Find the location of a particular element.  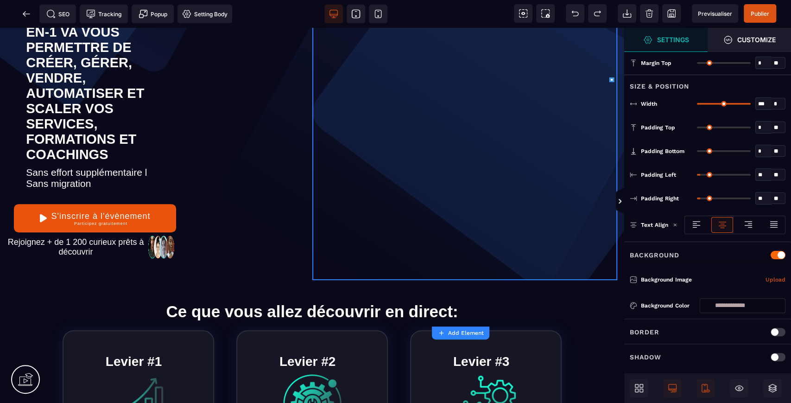

span: Setting Body is located at coordinates (205, 14).